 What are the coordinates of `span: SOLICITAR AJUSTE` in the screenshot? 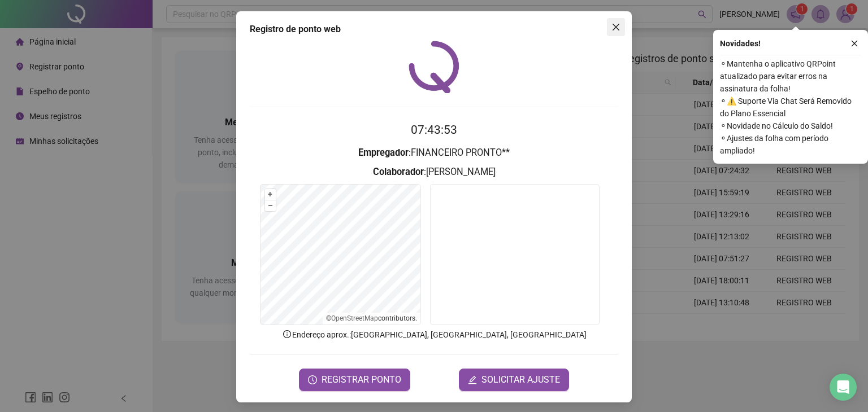 It's located at (520, 380).